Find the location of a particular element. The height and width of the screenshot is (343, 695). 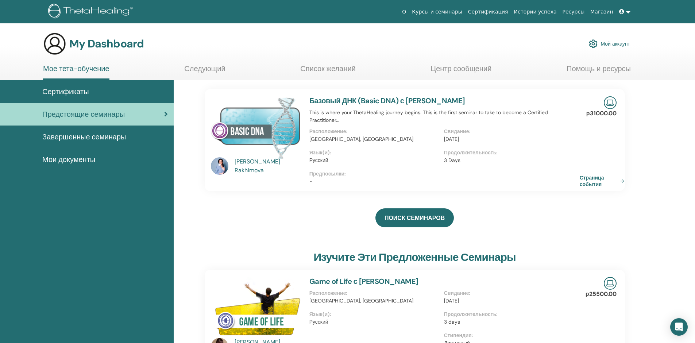

a: Истории успеха is located at coordinates (535, 12).